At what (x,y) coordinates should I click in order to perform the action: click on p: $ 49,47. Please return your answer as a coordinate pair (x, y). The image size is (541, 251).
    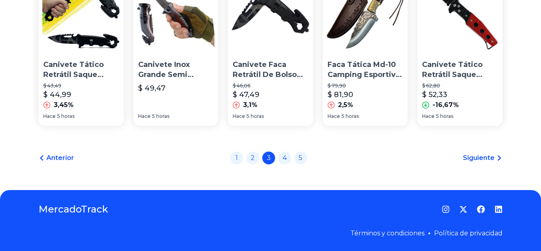
    Looking at the image, I should click on (152, 88).